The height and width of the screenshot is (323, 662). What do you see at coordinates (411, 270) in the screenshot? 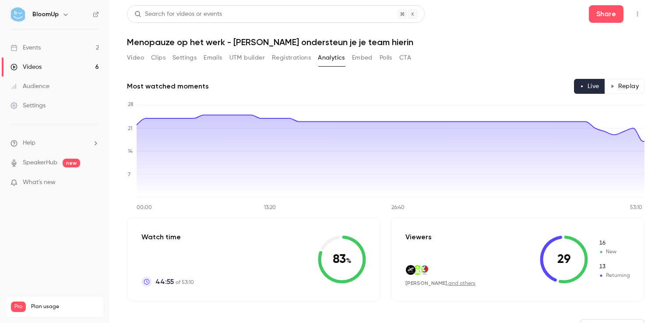
I see `img: liedekerke.com` at bounding box center [411, 270].